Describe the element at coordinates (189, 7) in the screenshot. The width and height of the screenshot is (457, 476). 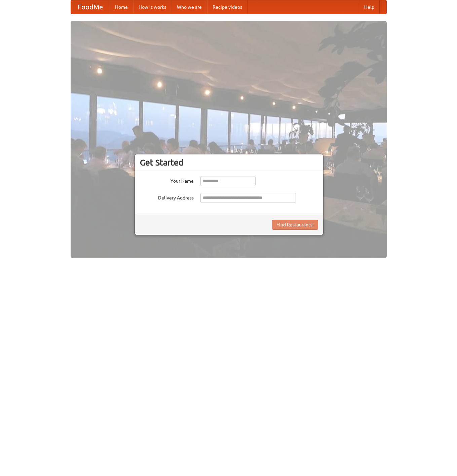
I see `a: Who we are` at that location.